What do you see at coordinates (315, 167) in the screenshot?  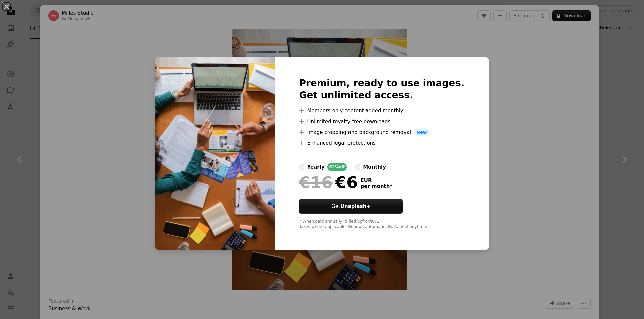 I see `div: yearly` at bounding box center [315, 167].